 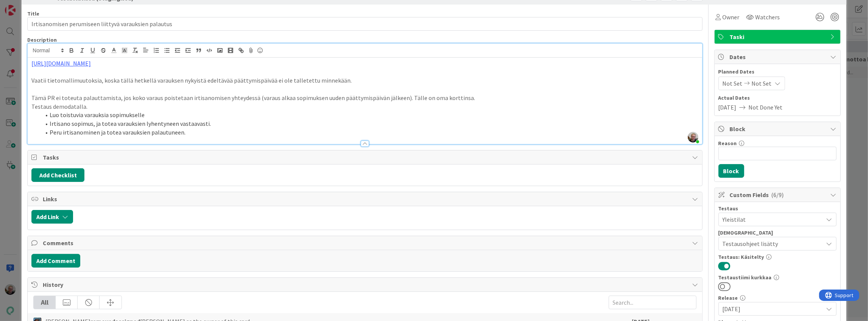 I want to click on span: Links, so click(x=365, y=199).